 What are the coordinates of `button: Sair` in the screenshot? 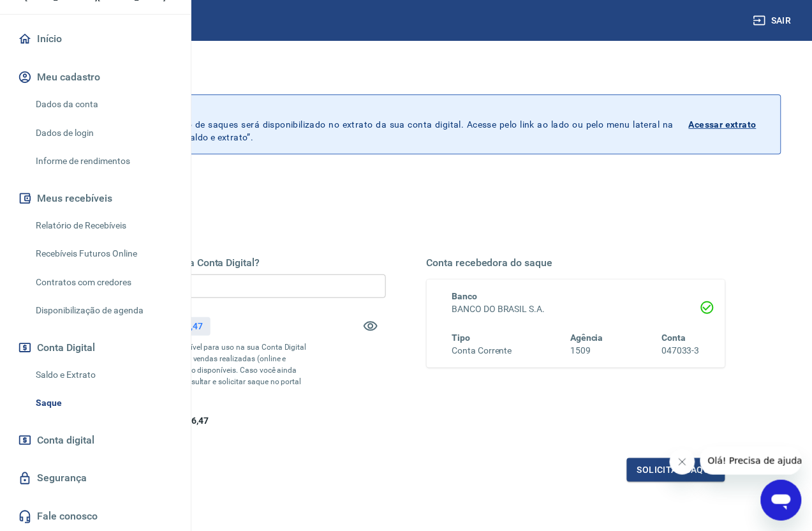 It's located at (774, 20).